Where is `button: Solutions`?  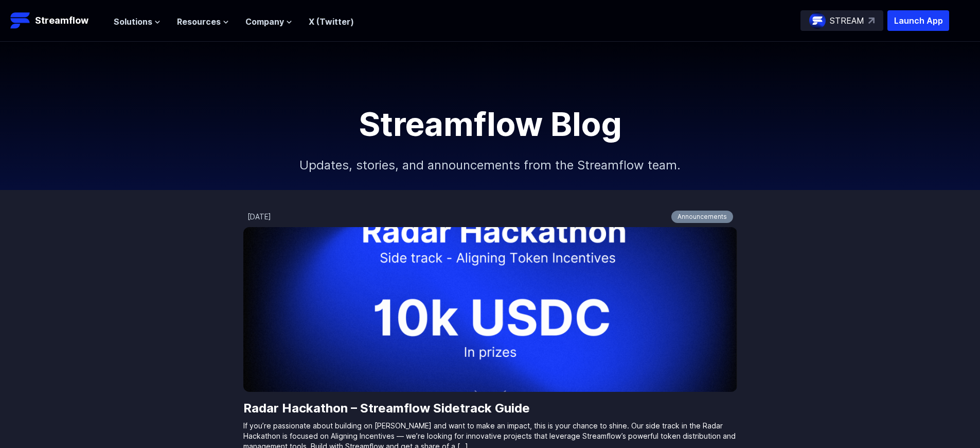 button: Solutions is located at coordinates (137, 21).